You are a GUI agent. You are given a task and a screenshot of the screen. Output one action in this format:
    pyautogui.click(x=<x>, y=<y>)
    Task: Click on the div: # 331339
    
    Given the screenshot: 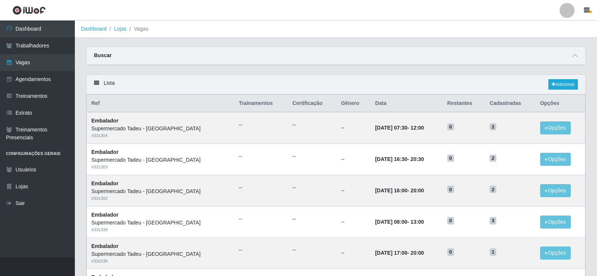 What is the action you would take?
    pyautogui.click(x=160, y=230)
    